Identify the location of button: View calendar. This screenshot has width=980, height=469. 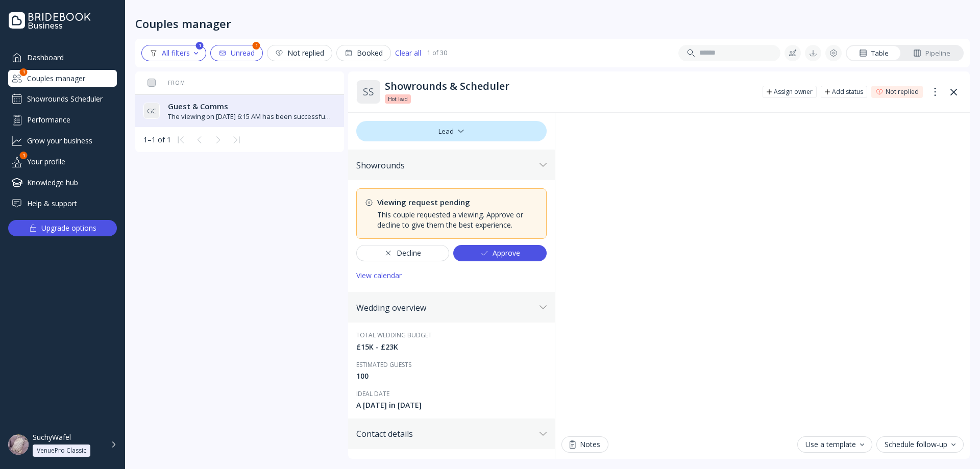
(379, 276).